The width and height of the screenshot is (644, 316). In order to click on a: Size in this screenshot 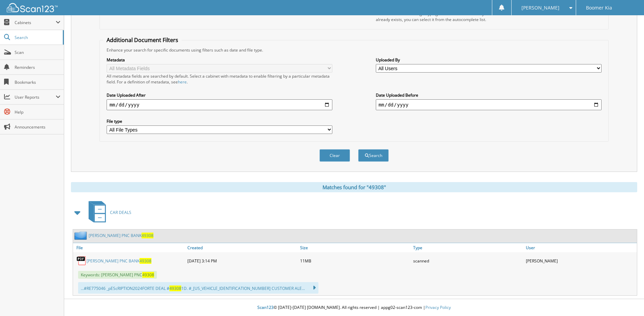, I will do `click(355, 248)`.